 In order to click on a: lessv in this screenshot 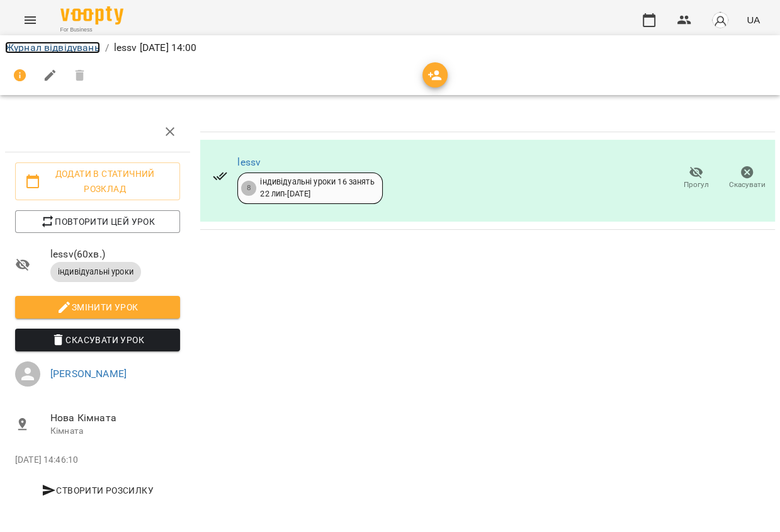, I will do `click(249, 162)`.